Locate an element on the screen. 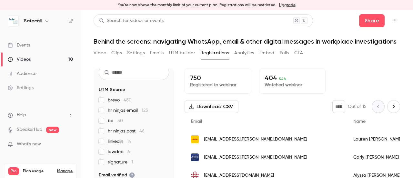 Image resolution: width=413 pixels, height=178 pixels. button: Share is located at coordinates (372, 21).